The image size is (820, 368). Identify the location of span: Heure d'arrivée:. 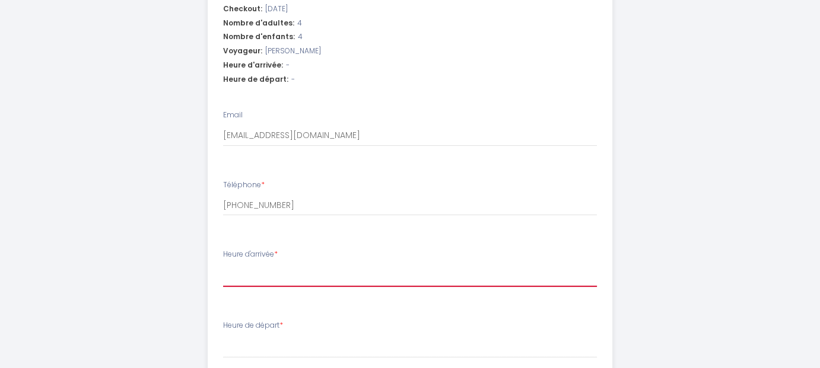
(253, 65).